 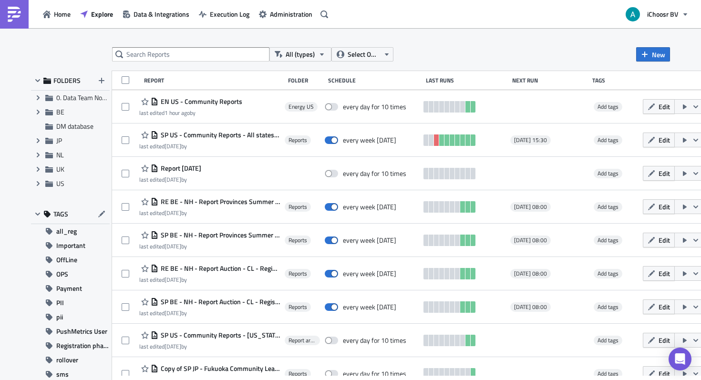 What do you see at coordinates (70, 231) in the screenshot?
I see `button: all_reg` at bounding box center [70, 231].